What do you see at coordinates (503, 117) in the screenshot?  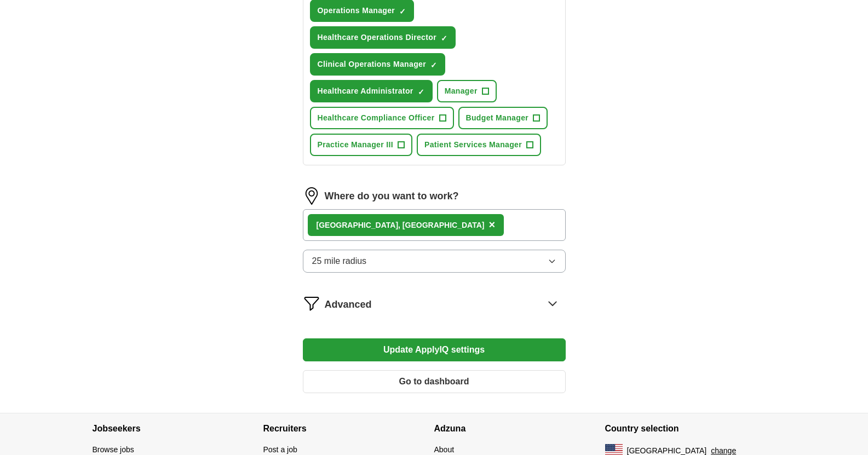 I see `button: Budget Manager` at bounding box center [503, 117].